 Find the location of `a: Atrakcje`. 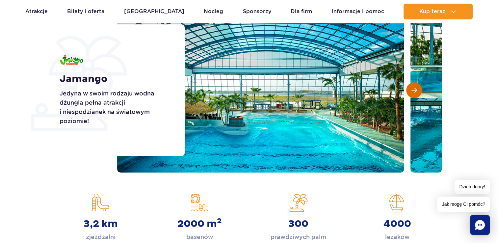

a: Atrakcje is located at coordinates (37, 12).